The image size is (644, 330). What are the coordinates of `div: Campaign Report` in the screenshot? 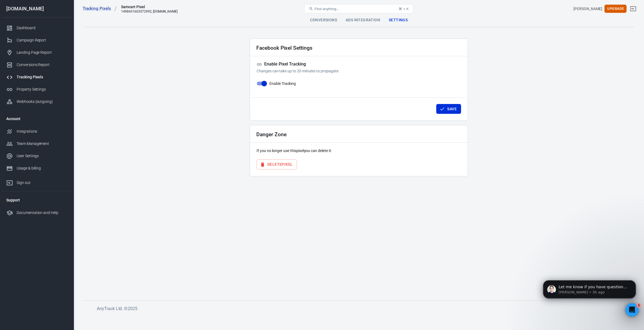 It's located at (42, 40).